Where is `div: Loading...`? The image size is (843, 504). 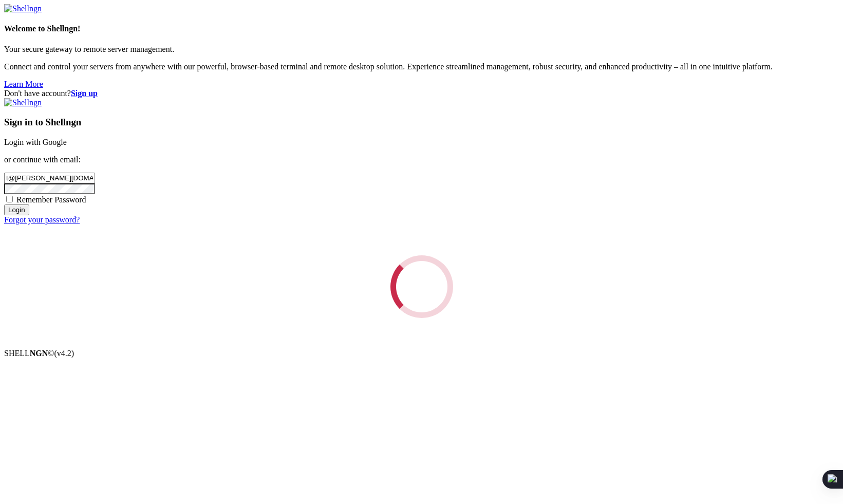 div: Loading... is located at coordinates (421, 287).